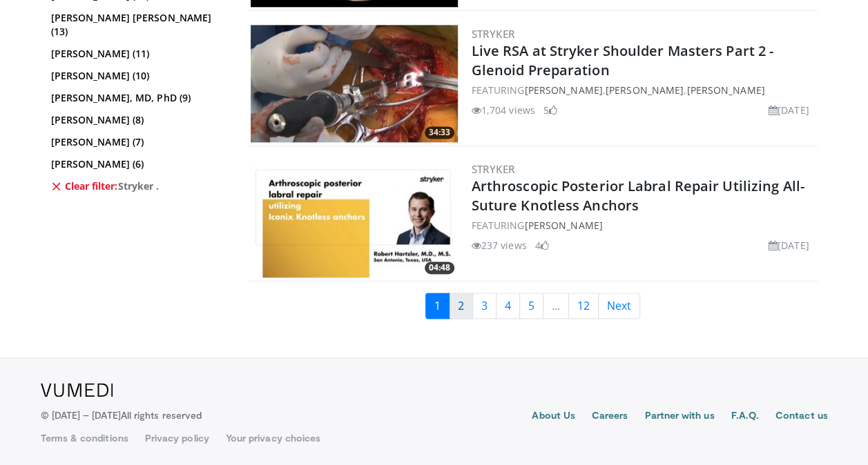 This screenshot has width=868, height=465. I want to click on a: F.A.Q., so click(745, 416).